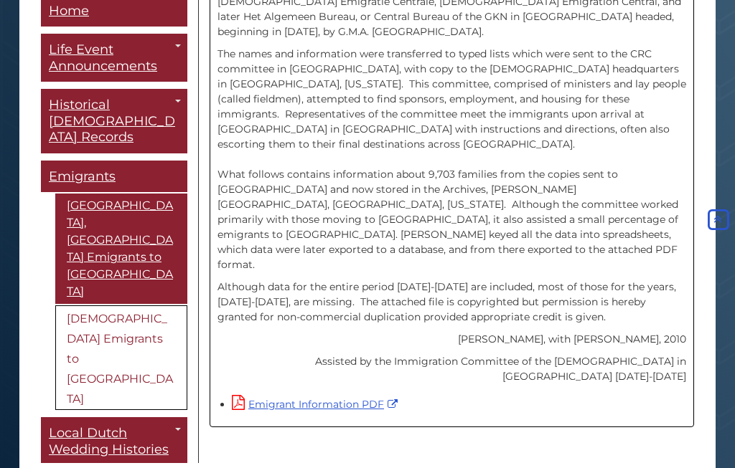  Describe the element at coordinates (717, 220) in the screenshot. I see `a: Back to Top` at that location.